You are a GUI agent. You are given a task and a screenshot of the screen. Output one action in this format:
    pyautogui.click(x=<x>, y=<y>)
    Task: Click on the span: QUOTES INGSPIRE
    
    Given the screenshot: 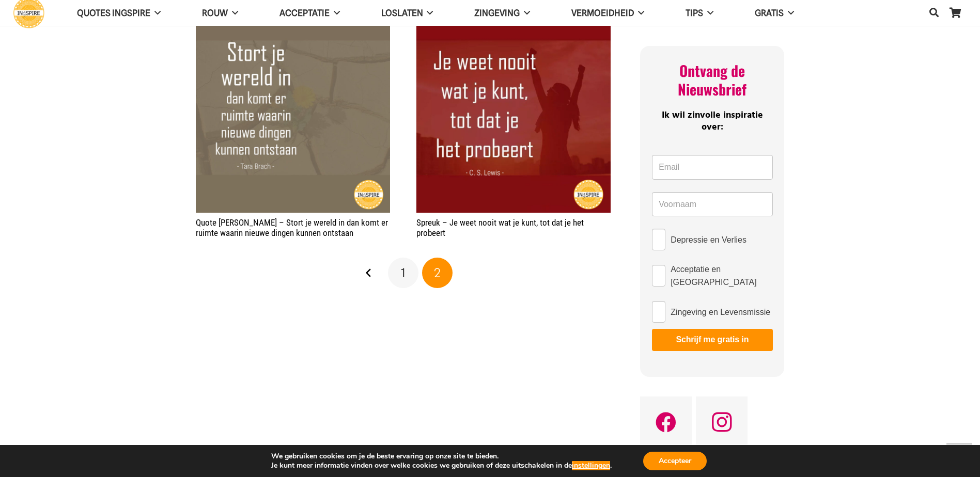 What is the action you would take?
    pyautogui.click(x=114, y=13)
    